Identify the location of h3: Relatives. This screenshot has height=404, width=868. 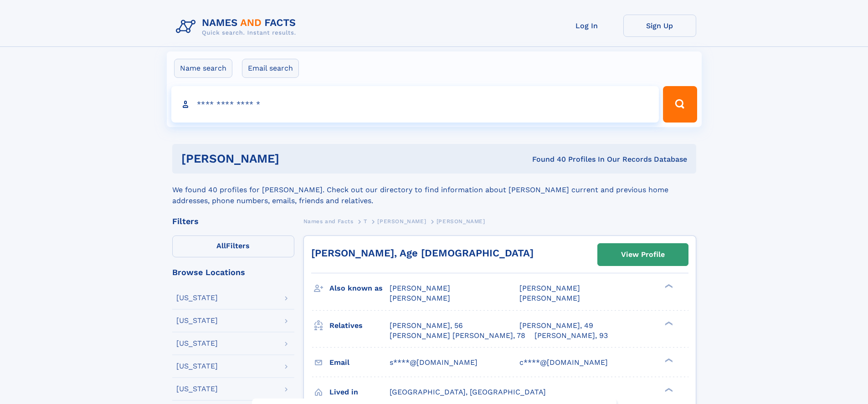
(359, 326).